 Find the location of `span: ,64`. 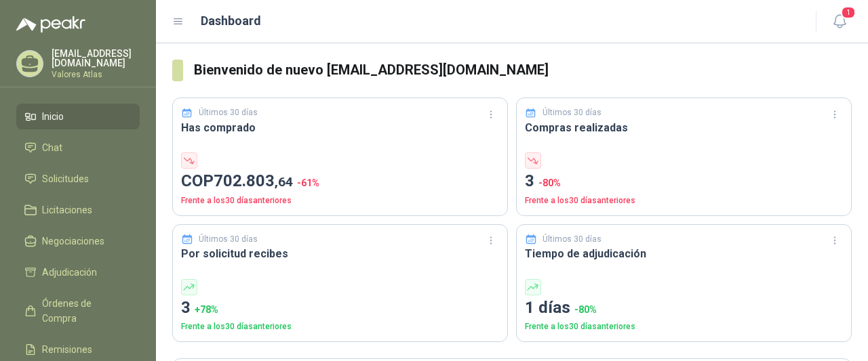

span: ,64 is located at coordinates (283, 182).